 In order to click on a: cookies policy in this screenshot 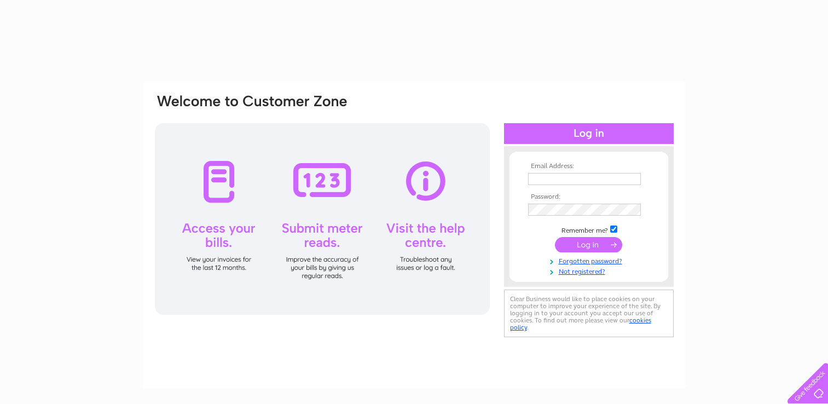, I will do `click(581, 323)`.